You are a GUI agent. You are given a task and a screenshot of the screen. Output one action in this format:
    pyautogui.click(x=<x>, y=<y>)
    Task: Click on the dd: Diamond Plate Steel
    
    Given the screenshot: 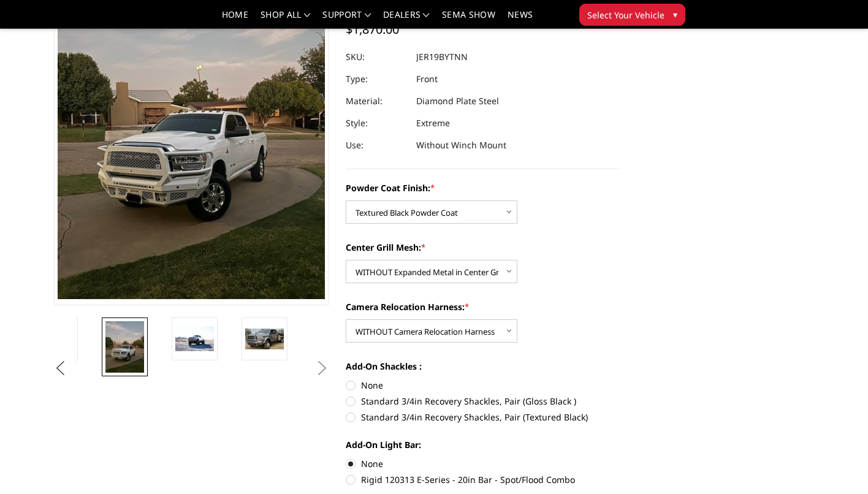 What is the action you would take?
    pyautogui.click(x=457, y=101)
    